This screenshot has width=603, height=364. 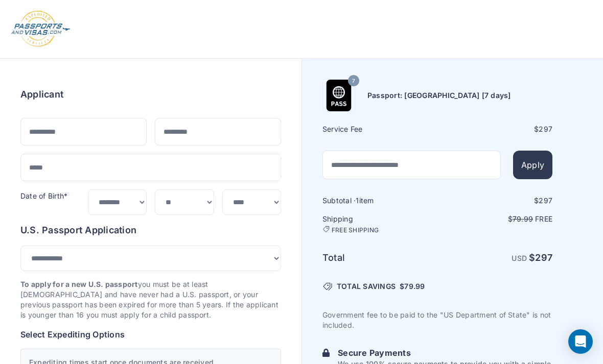 I want to click on span: 7, so click(x=354, y=81).